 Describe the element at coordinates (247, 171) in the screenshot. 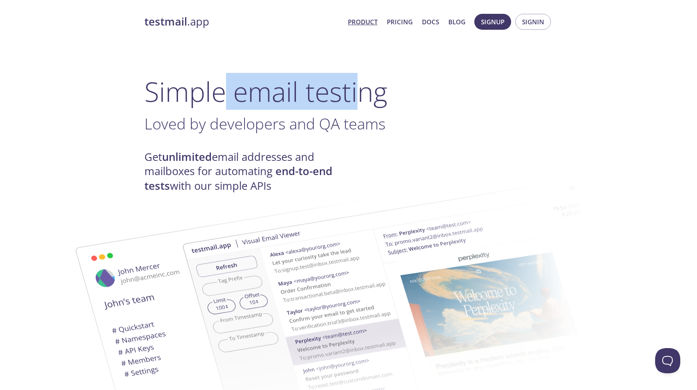

I see `h4: Get email addresses and mailboxes for automating with our simple APIs` at that location.